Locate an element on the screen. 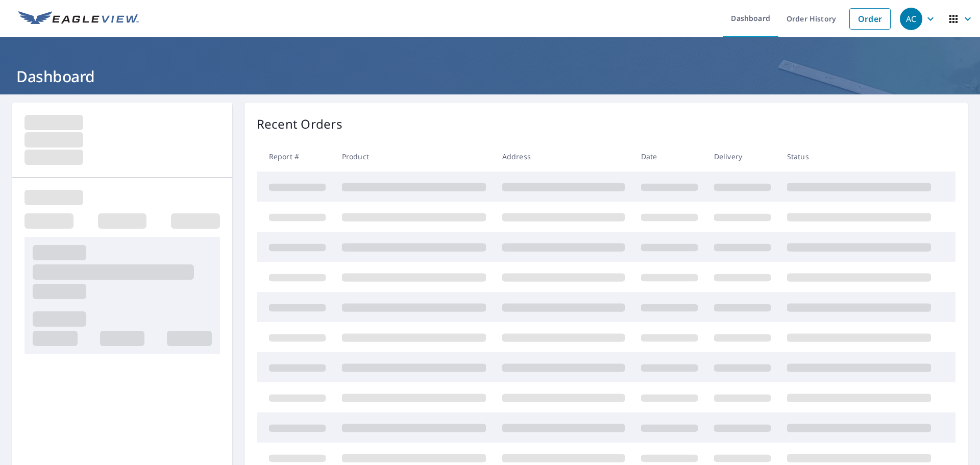  div: AC is located at coordinates (911, 19).